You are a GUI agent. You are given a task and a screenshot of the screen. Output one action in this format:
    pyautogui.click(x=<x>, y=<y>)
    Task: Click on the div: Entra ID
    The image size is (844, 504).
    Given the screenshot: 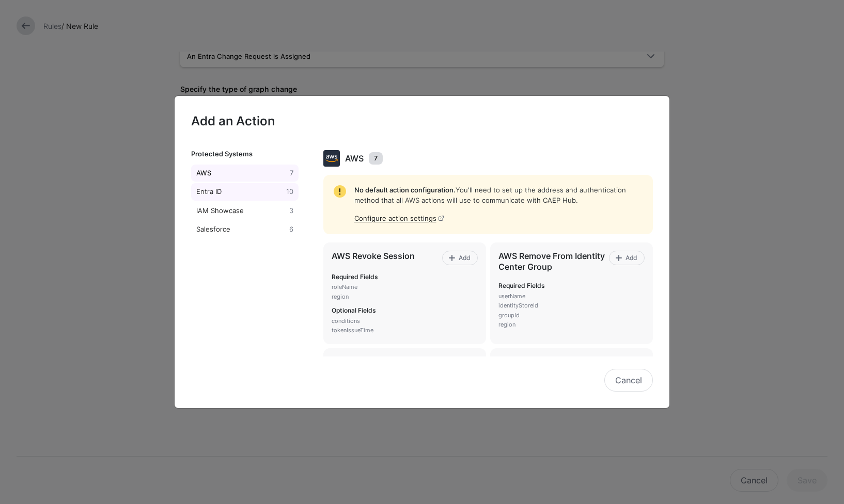 What is the action you would take?
    pyautogui.click(x=239, y=192)
    